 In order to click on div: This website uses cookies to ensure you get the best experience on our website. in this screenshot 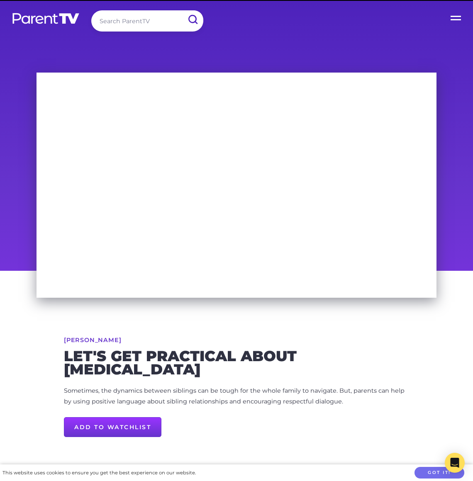, I will do `click(99, 473)`.